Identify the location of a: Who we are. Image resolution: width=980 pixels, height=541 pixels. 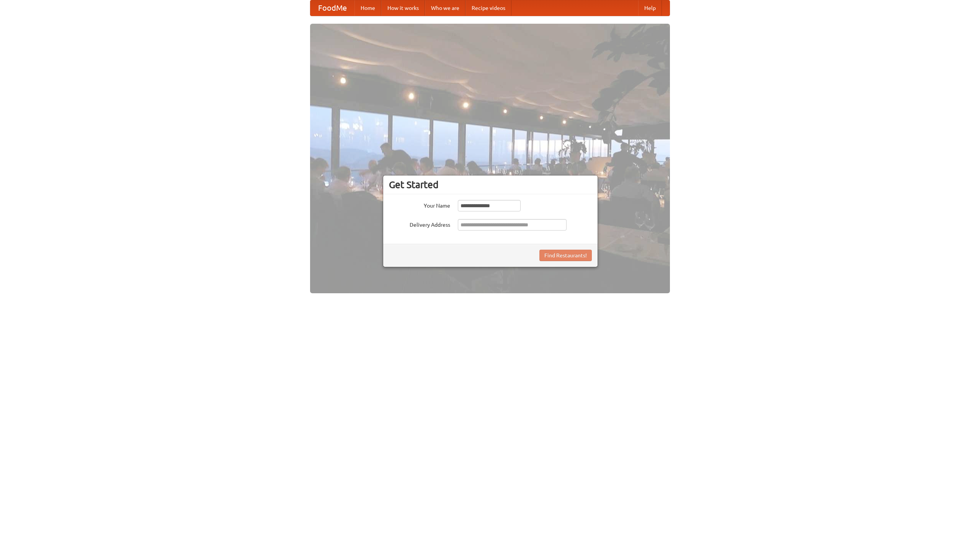
(445, 8).